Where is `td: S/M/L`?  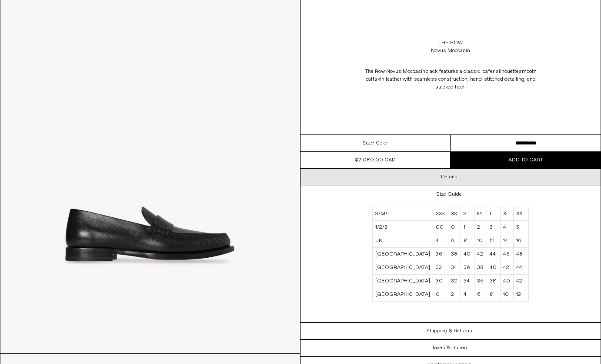 td: S/M/L is located at coordinates (402, 214).